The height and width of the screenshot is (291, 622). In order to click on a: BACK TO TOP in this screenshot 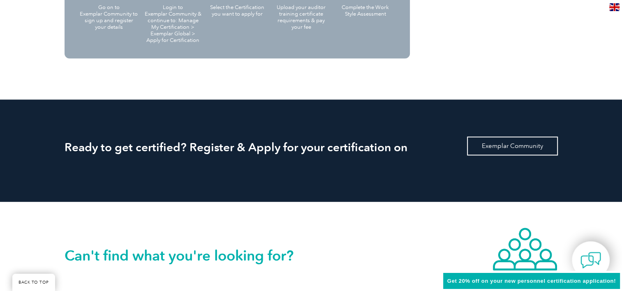, I will do `click(34, 282)`.